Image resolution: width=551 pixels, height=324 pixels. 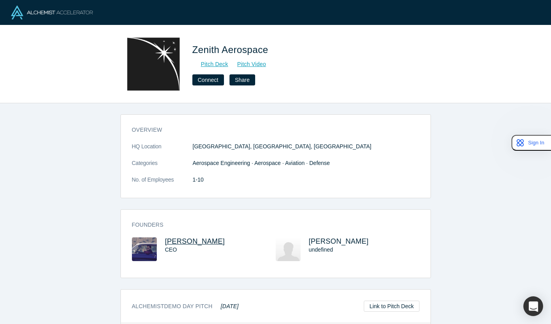 What do you see at coordinates (162, 184) in the screenshot?
I see `dt: No. of Employees` at bounding box center [162, 184].